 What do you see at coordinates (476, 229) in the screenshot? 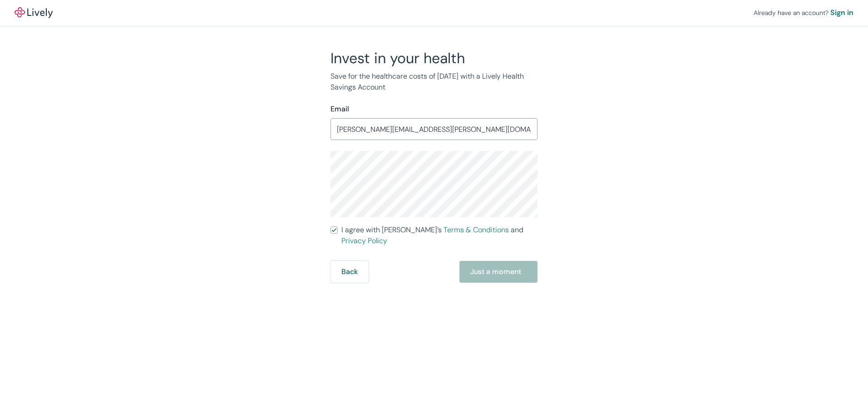
I see `a: Terms & Conditions` at bounding box center [476, 229].